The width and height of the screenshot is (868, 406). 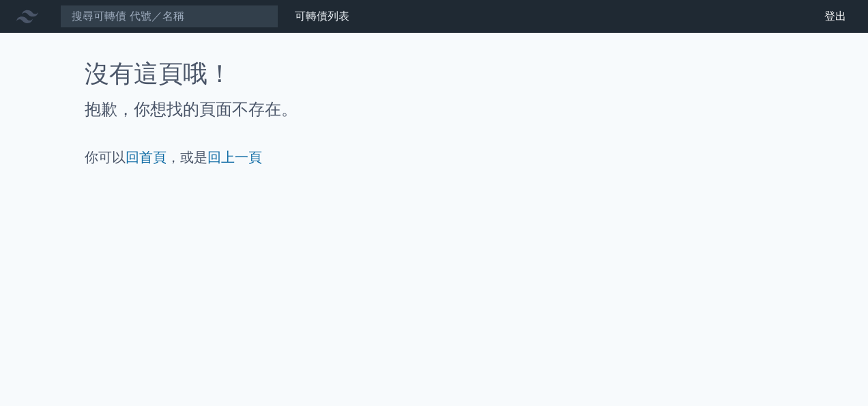 I want to click on p: 你可以 ，或是, so click(x=434, y=157).